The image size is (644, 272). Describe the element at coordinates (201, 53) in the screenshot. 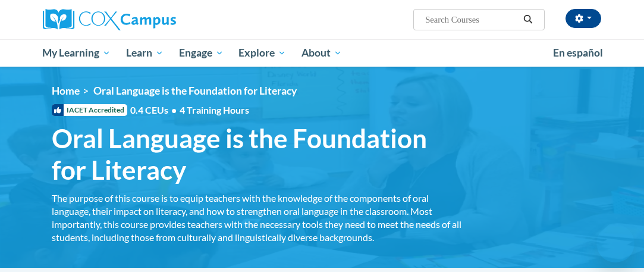

I see `a: Engage` at that location.